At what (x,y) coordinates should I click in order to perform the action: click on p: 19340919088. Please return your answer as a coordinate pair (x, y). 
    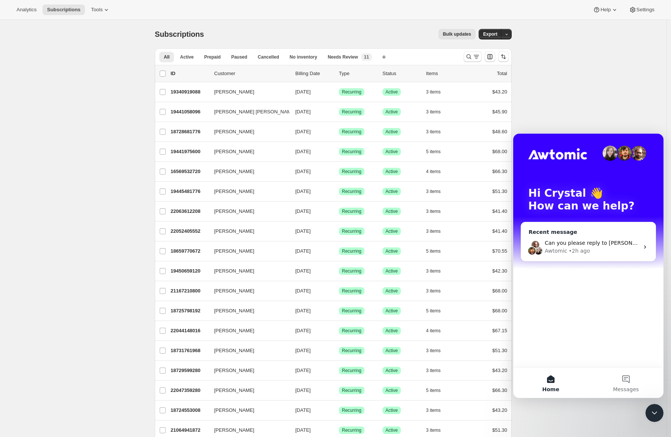
    Looking at the image, I should click on (189, 92).